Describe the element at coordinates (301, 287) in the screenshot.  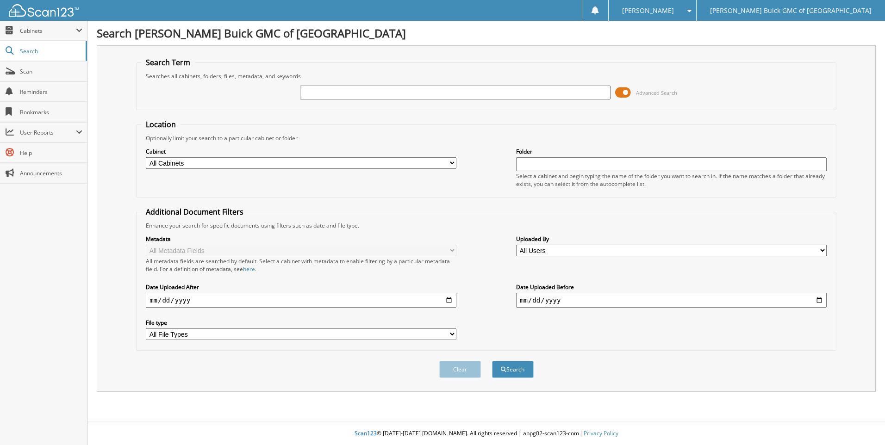
I see `label: Date Uploaded After` at that location.